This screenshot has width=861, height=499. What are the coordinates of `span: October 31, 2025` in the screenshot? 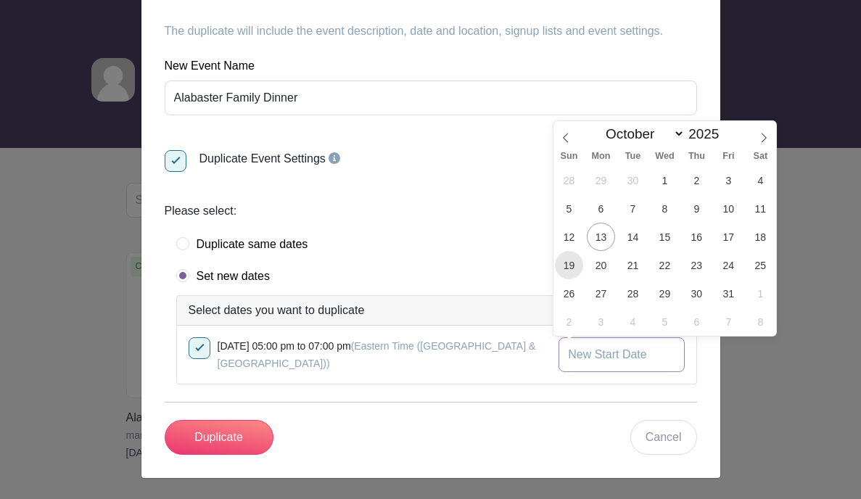 It's located at (728, 293).